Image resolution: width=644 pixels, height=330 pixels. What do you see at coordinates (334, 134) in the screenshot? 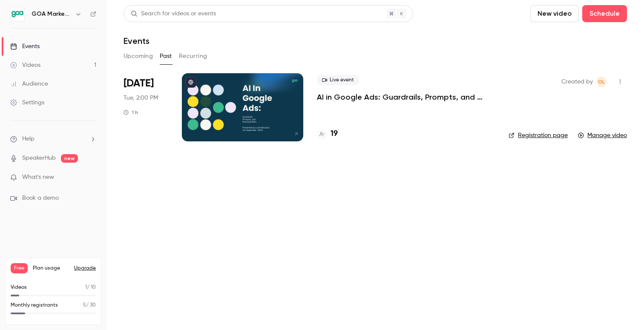
I see `h4: 19` at bounding box center [334, 134].